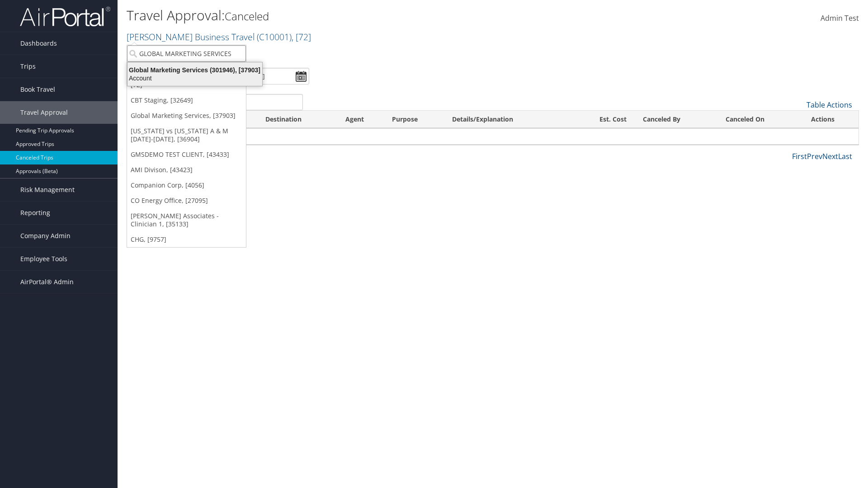  Describe the element at coordinates (371, 15) in the screenshot. I see `h1: Travel Approval:` at that location.